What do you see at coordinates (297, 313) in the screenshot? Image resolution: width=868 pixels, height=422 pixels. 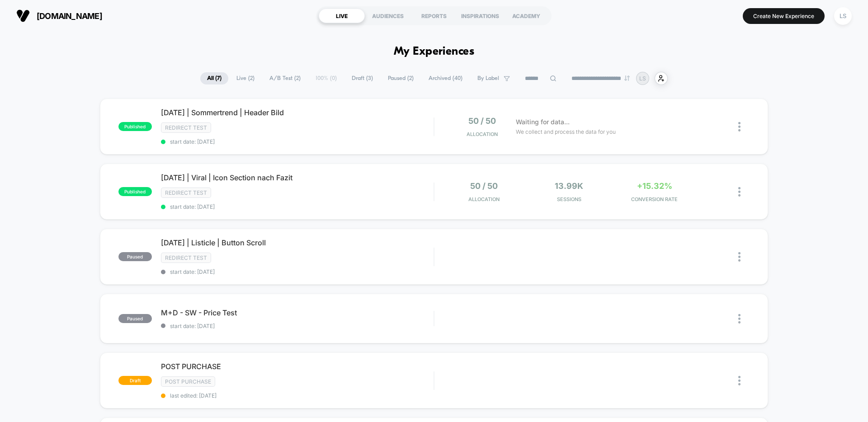 I see `span: M+D - SW - Price Test` at bounding box center [297, 313].